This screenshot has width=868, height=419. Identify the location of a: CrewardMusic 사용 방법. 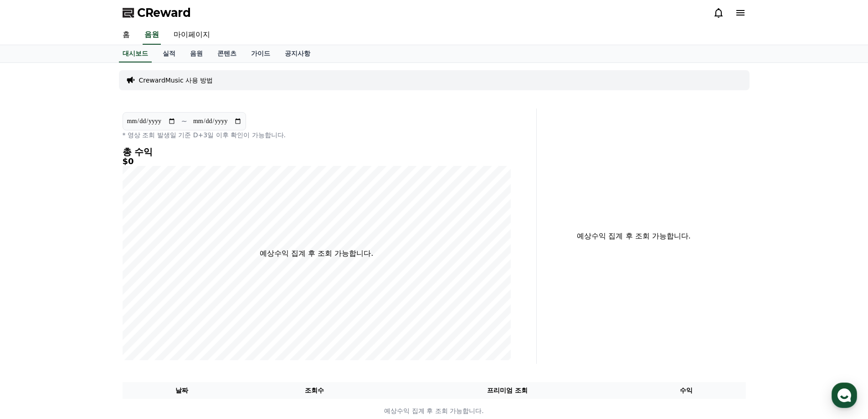
(176, 80).